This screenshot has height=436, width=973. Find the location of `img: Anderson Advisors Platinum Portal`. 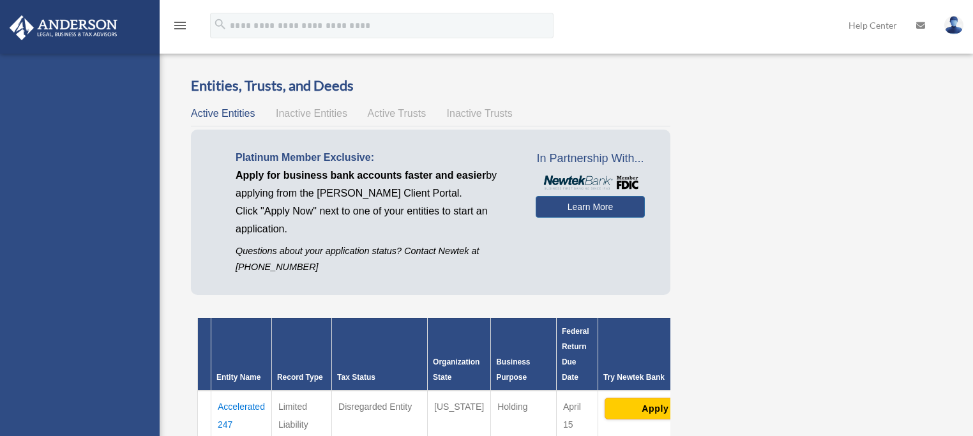

img: Anderson Advisors Platinum Portal is located at coordinates (63, 27).